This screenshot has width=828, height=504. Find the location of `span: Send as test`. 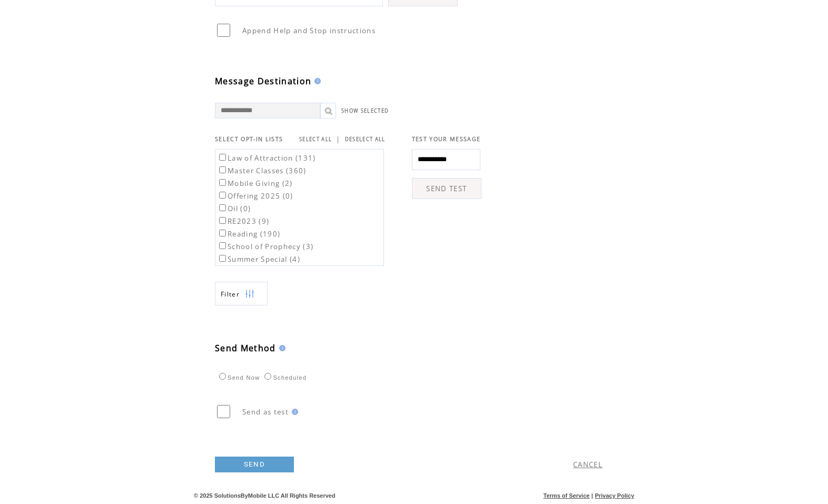

span: Send as test is located at coordinates (265, 412).